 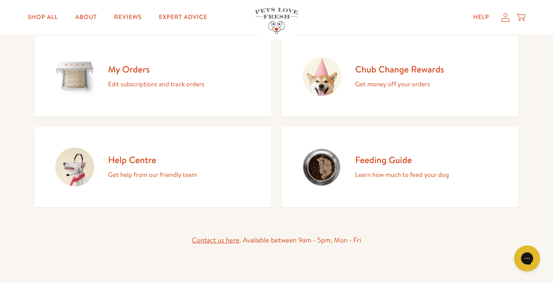 What do you see at coordinates (402, 160) in the screenshot?
I see `h2: Feeding Guide` at bounding box center [402, 160].